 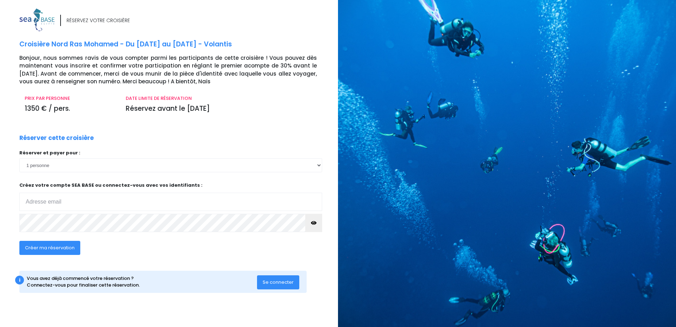 I want to click on p: 1350 € / pers., so click(x=70, y=109).